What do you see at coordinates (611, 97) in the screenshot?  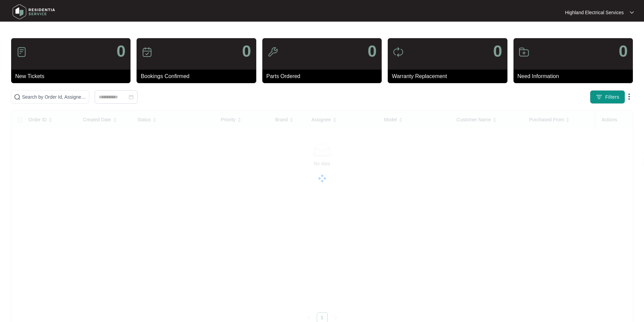 I see `span: Filters` at bounding box center [611, 97].